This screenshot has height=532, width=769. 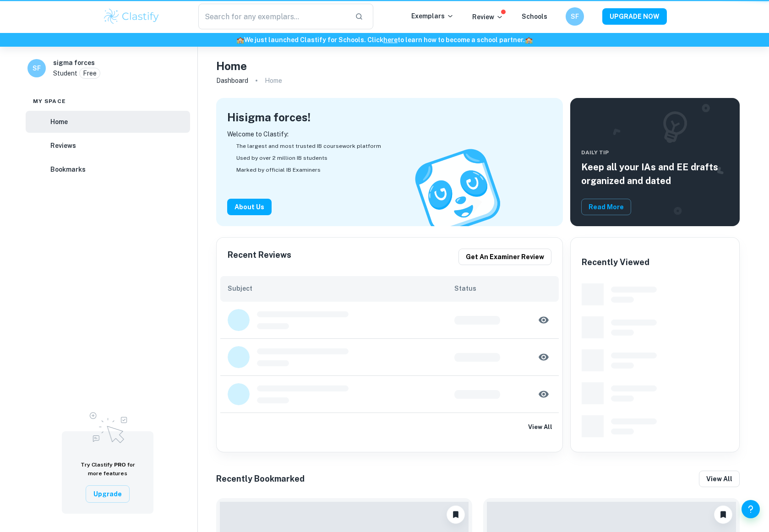 I want to click on a: here, so click(x=390, y=40).